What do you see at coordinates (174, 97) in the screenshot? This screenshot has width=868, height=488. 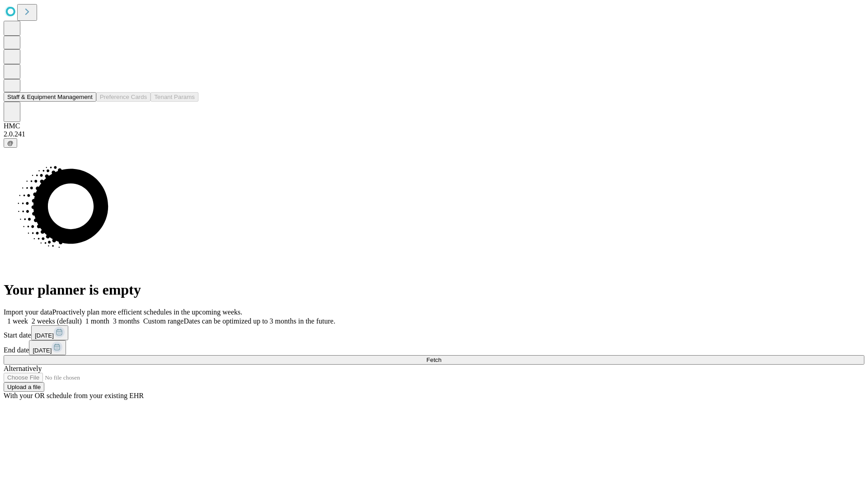 I see `button: Tenant Params` at bounding box center [174, 97].